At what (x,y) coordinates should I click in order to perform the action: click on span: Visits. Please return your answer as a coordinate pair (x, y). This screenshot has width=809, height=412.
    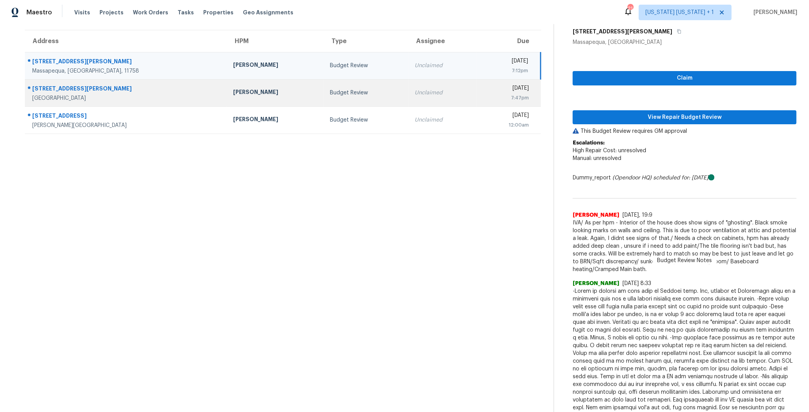
    Looking at the image, I should click on (82, 12).